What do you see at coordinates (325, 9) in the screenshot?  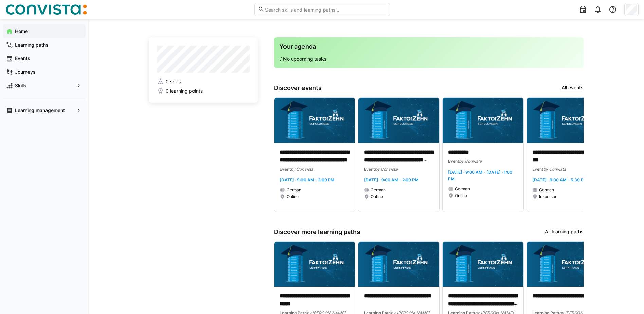 I see `input: Search skills and learning paths…` at bounding box center [325, 9].